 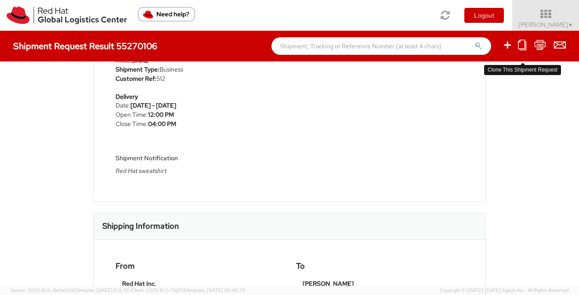 What do you see at coordinates (161, 115) in the screenshot?
I see `strong: 12:00 PM` at bounding box center [161, 115].